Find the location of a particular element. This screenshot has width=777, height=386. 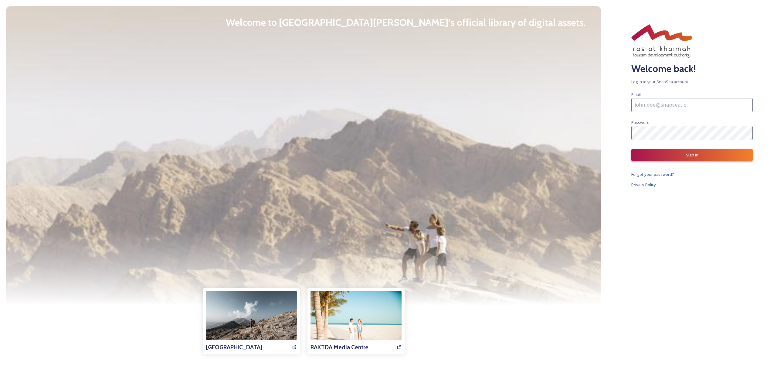

button: Sign In is located at coordinates (692, 155).